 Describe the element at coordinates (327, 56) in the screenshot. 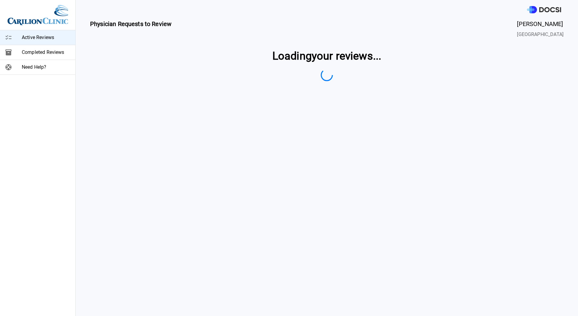

I see `span: Loading your reviews ...` at that location.